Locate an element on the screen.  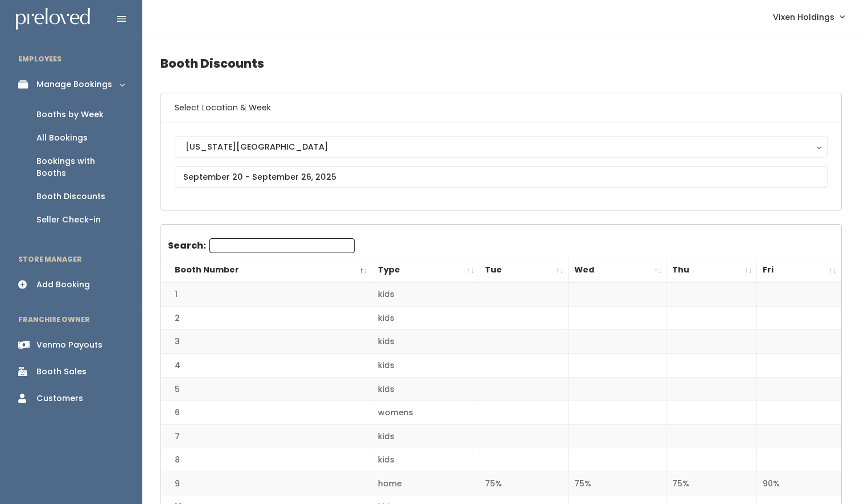
th: Booth Number: activate to sort column descending is located at coordinates (267, 270).